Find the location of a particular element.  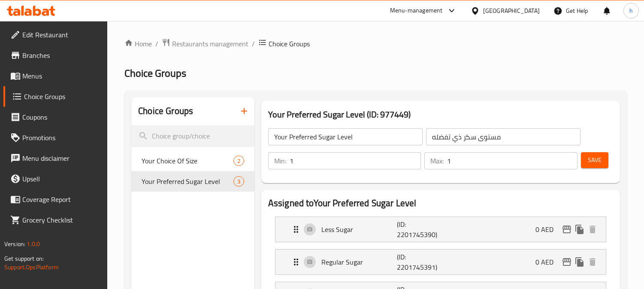

span: Menu disclaimer is located at coordinates (62, 158).